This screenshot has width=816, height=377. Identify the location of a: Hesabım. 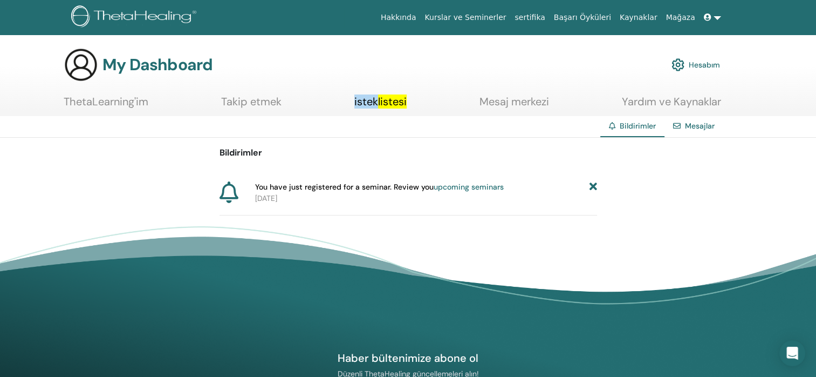
(696, 65).